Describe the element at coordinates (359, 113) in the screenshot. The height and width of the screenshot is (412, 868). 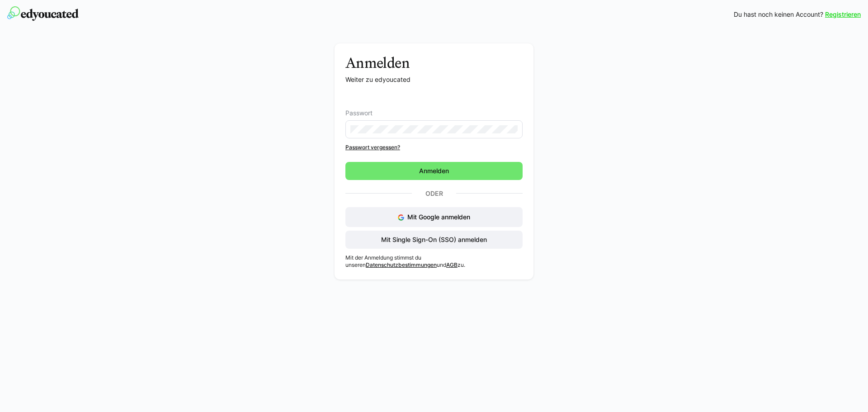
I see `span: Passwort` at that location.